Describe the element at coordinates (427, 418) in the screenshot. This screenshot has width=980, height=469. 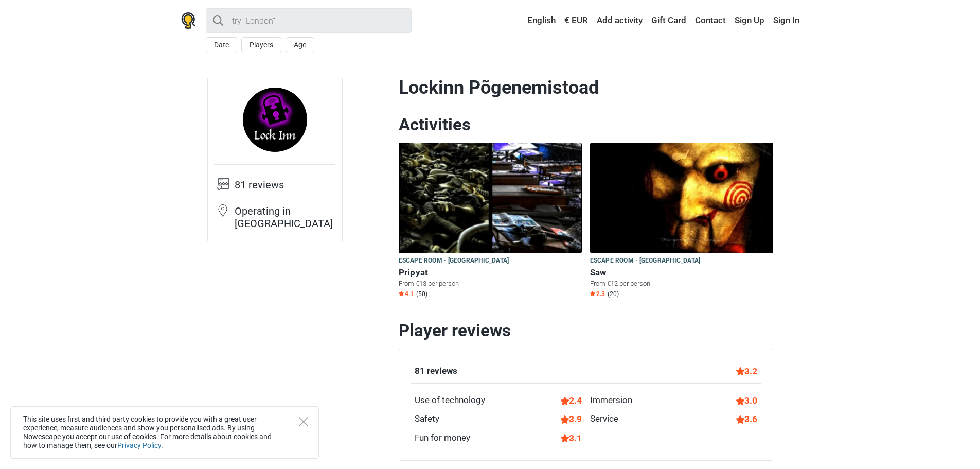
I see `div: Safety` at that location.